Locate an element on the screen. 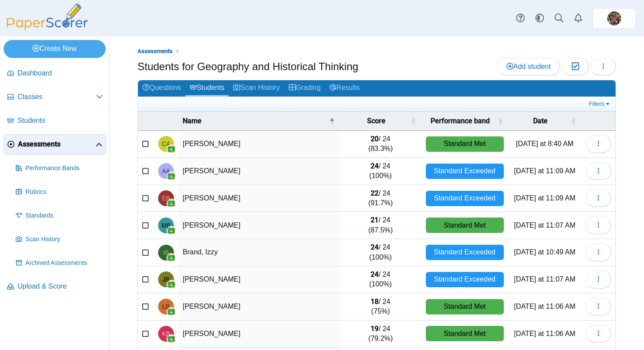 The height and width of the screenshot is (350, 644). a: Questions is located at coordinates (162, 88).